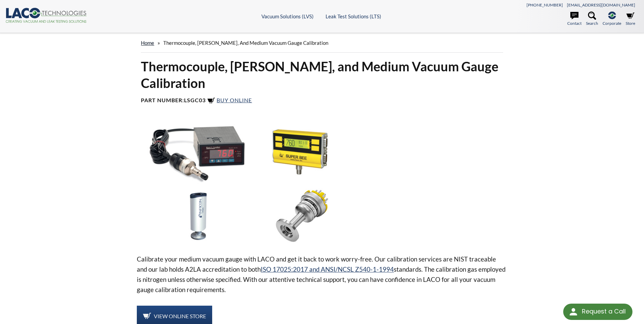 The width and height of the screenshot is (644, 324). Describe the element at coordinates (195, 100) in the screenshot. I see `b: LSGC03` at that location.